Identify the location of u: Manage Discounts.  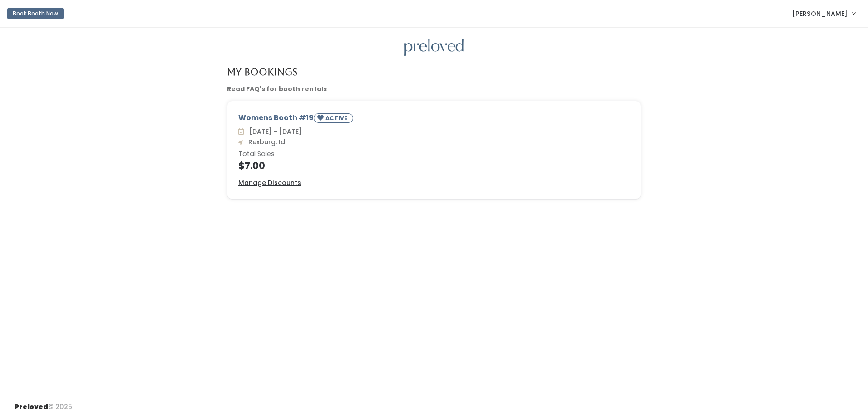
(270, 183).